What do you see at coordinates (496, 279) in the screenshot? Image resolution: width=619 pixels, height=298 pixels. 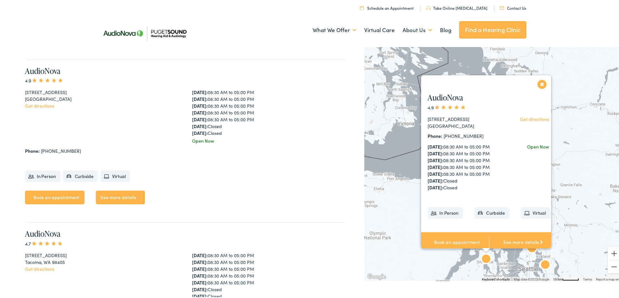 I see `button: Keyboard shortcuts` at bounding box center [496, 279].